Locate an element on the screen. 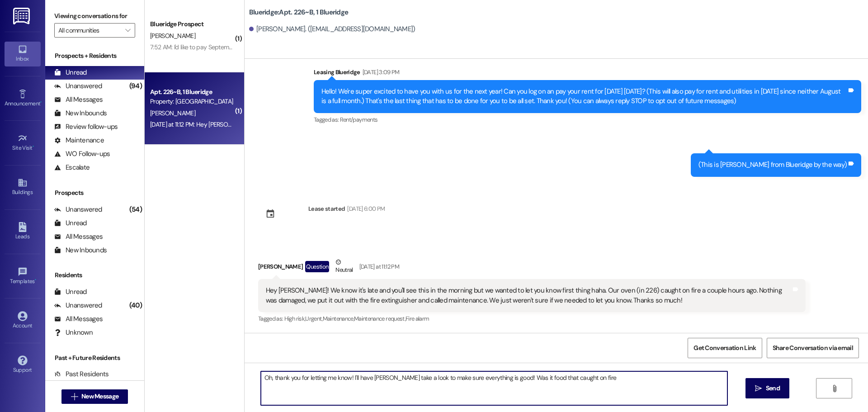 The image size is (868, 412). a: Account is located at coordinates (23, 321).